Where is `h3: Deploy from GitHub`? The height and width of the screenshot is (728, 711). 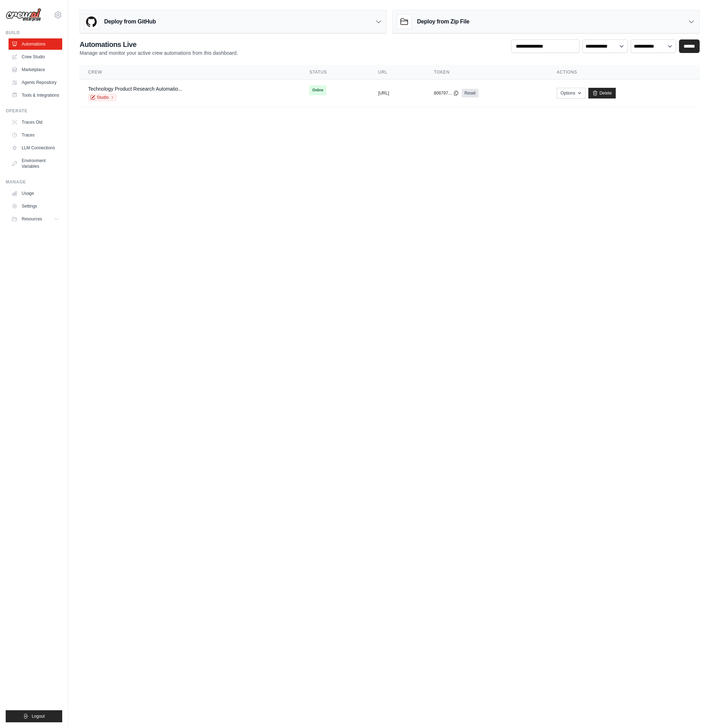
h3: Deploy from GitHub is located at coordinates (130, 22).